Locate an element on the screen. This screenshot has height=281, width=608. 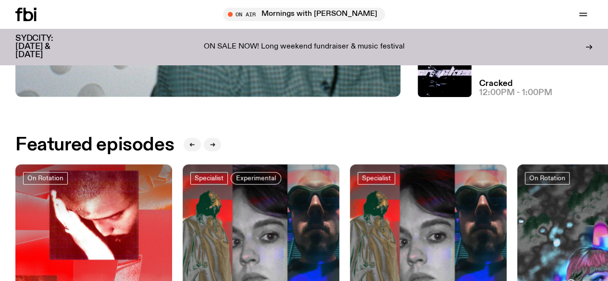
a: Experimental is located at coordinates (256, 178).